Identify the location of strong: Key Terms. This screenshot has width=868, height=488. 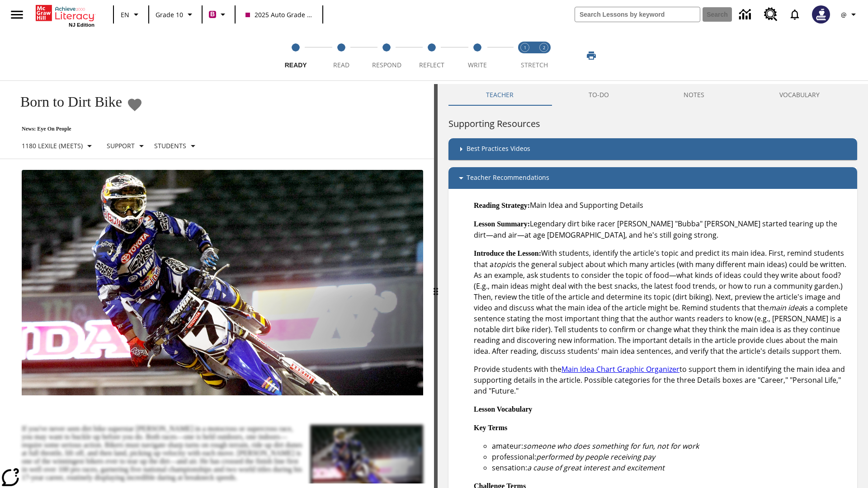
(491, 427).